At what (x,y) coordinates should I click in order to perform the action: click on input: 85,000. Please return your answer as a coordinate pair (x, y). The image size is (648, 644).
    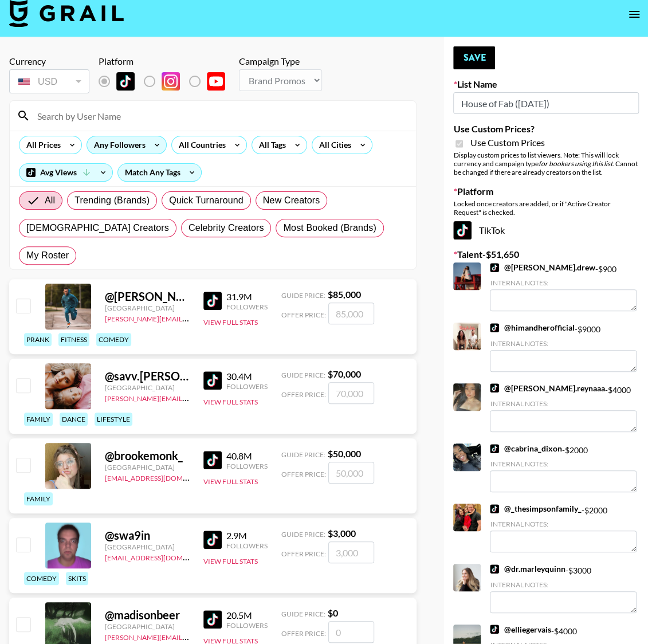
    Looking at the image, I should click on (351, 313).